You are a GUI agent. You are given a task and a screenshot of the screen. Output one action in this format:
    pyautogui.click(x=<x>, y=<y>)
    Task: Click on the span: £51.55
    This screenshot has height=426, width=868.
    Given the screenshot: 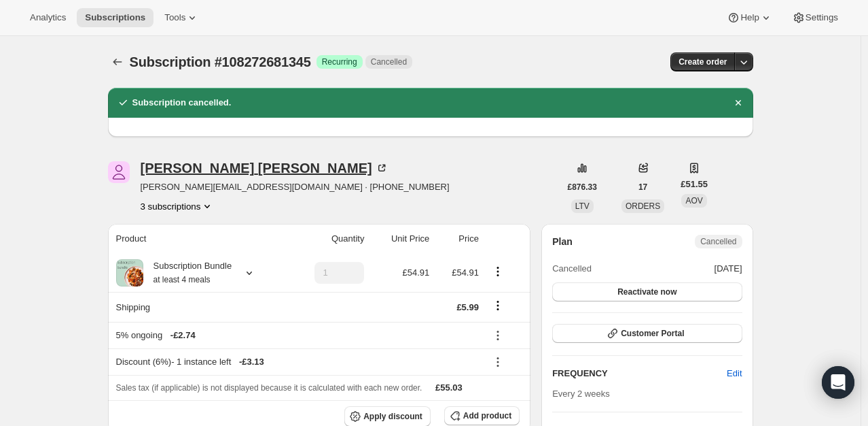 What is the action you would take?
    pyautogui.click(x=694, y=184)
    